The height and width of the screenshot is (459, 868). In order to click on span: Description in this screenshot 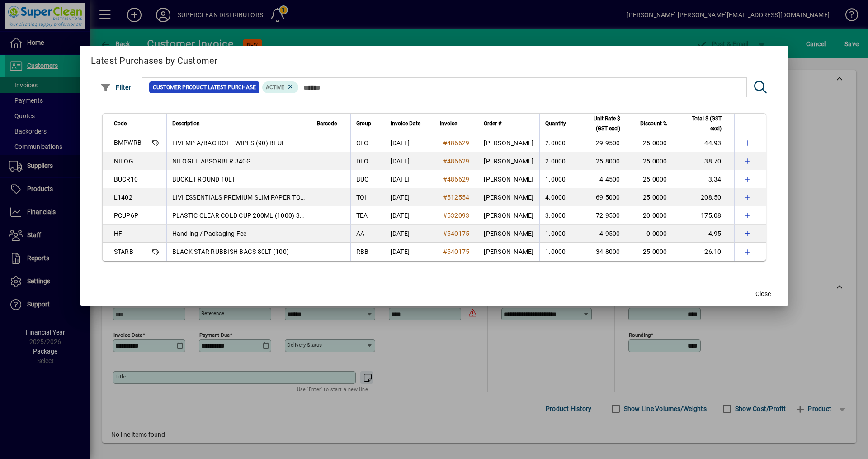, I will do `click(186, 124)`.